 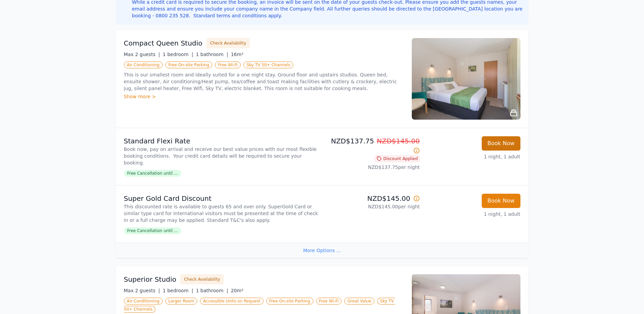 What do you see at coordinates (237, 290) in the screenshot?
I see `span: 20m²` at bounding box center [237, 290].